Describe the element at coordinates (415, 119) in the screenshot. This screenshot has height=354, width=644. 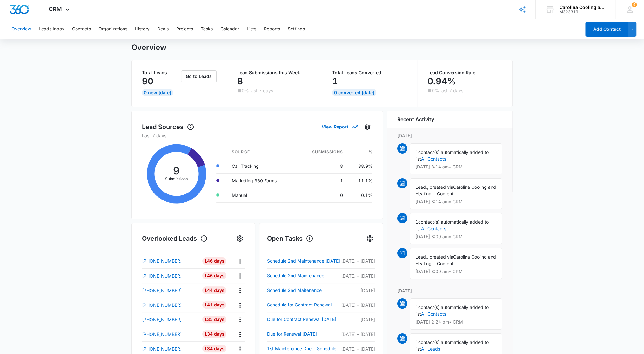
I see `h6: Recent Activity` at that location.